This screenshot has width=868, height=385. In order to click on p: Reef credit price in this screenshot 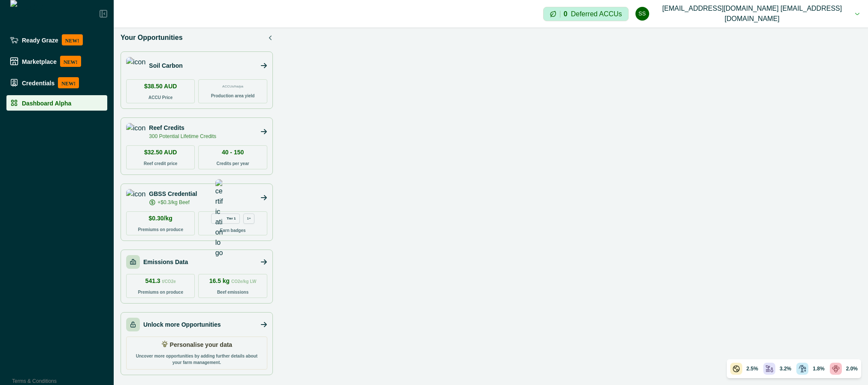, I will do `click(161, 163)`.